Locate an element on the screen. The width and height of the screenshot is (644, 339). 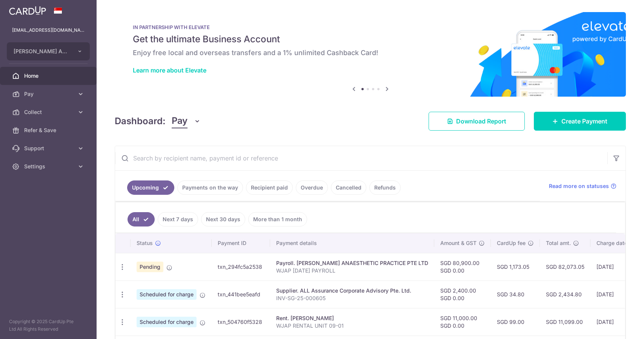
span: Home is located at coordinates (49, 76).